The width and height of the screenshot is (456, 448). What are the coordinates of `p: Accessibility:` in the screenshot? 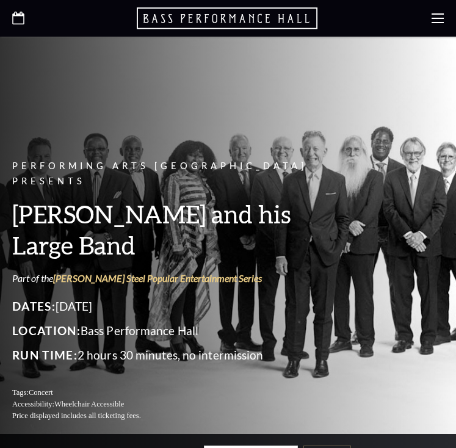 It's located at (180, 404).